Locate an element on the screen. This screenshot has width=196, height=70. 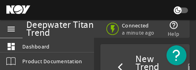
mat-icon: help_outline is located at coordinates (173, 25).